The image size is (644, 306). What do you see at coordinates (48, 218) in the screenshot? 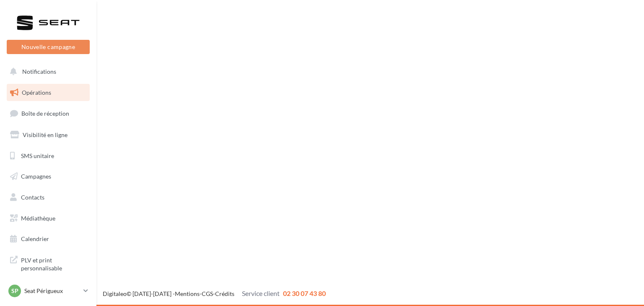
I see `a: Médiathèque` at bounding box center [48, 218].